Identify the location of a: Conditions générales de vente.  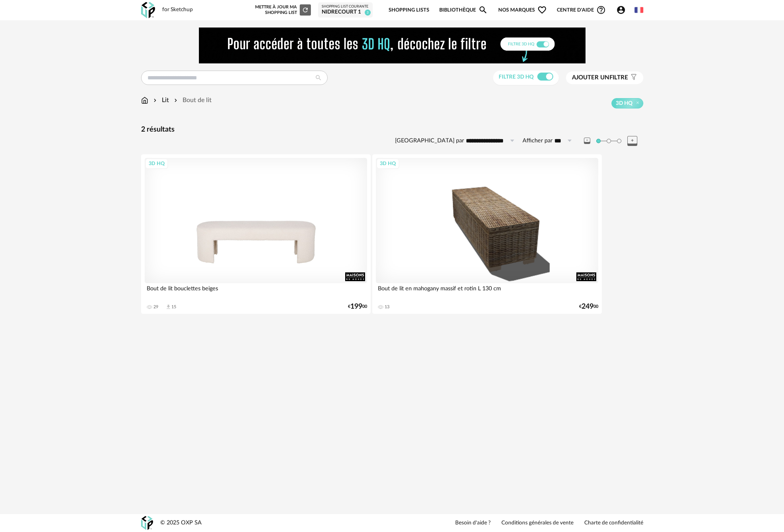
(538, 523).